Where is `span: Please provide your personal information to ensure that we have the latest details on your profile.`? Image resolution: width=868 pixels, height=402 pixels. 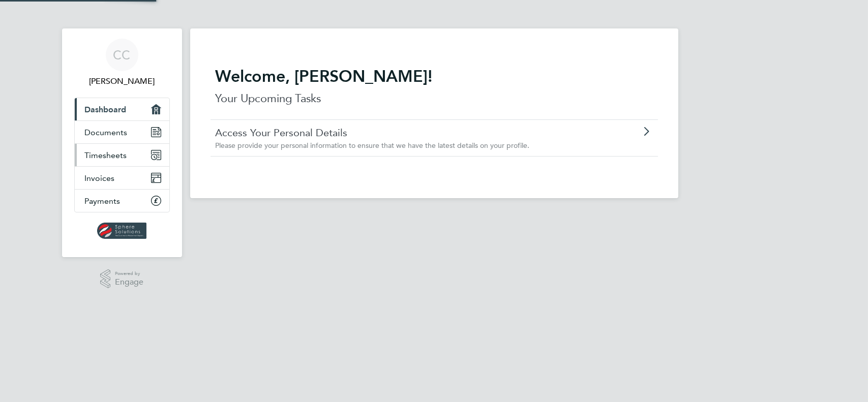
span: Please provide your personal information to ensure that we have the latest details on your profile. is located at coordinates (373, 146).